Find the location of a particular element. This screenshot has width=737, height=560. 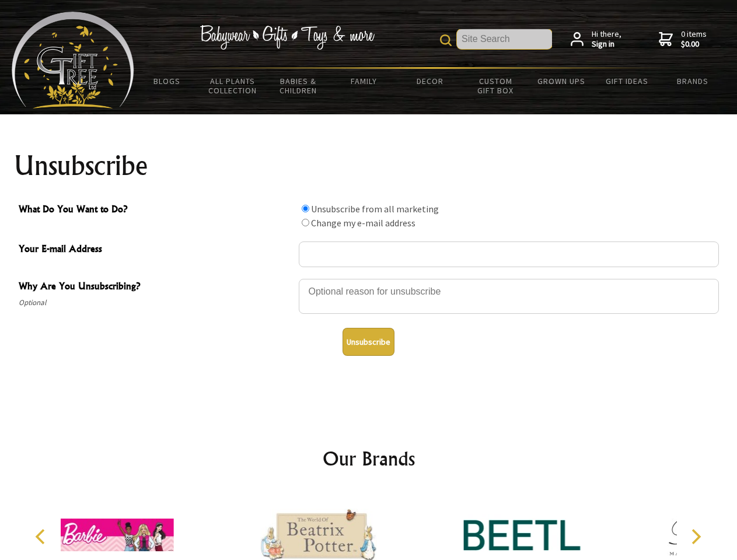

input: Your E-mail Address is located at coordinates (509, 254).